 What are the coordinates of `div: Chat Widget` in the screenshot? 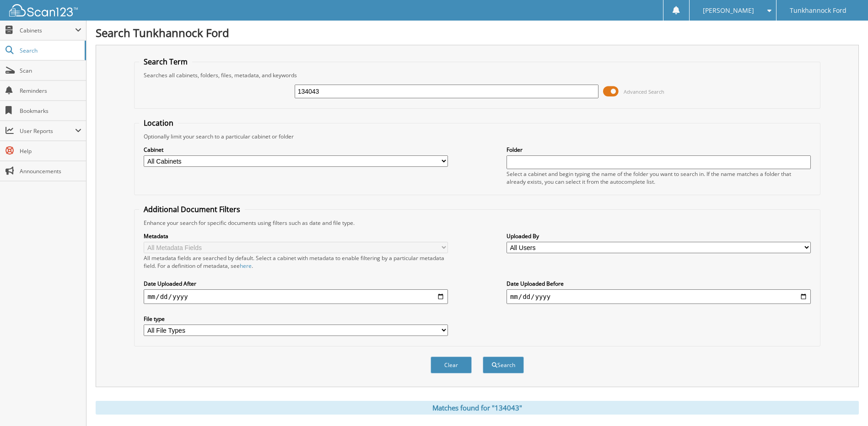 It's located at (845, 405).